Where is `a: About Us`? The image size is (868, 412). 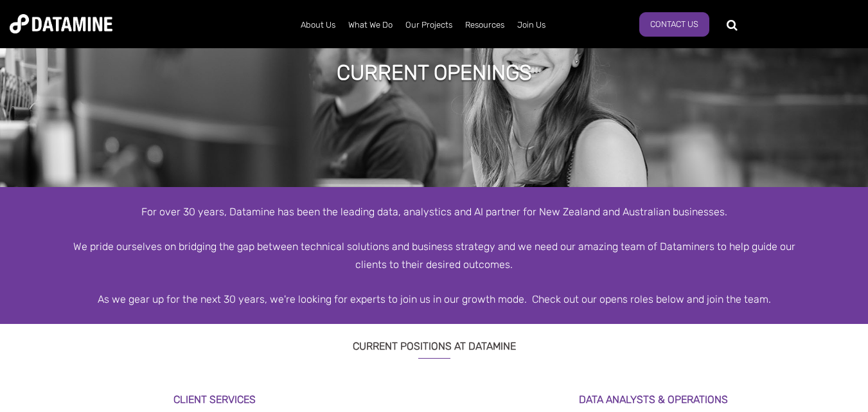 a: About Us is located at coordinates (318, 25).